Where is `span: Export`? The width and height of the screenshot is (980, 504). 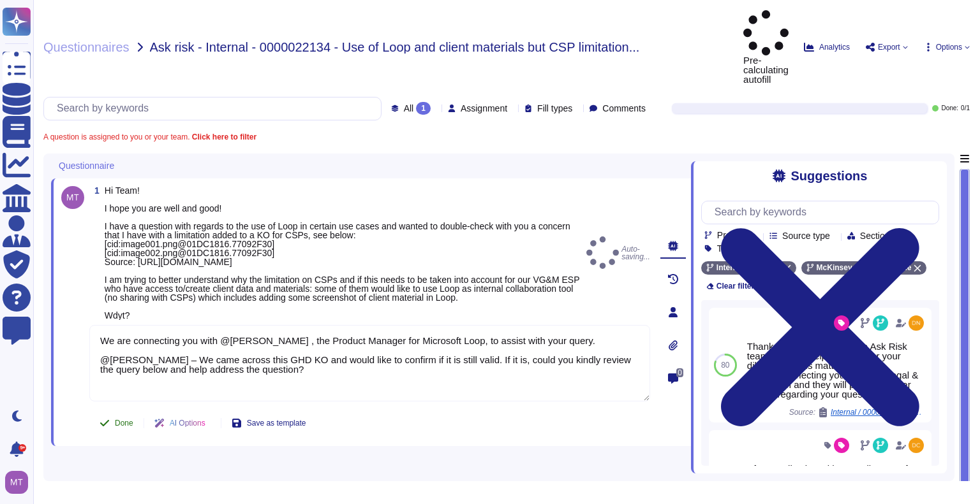
span: Export is located at coordinates (888, 47).